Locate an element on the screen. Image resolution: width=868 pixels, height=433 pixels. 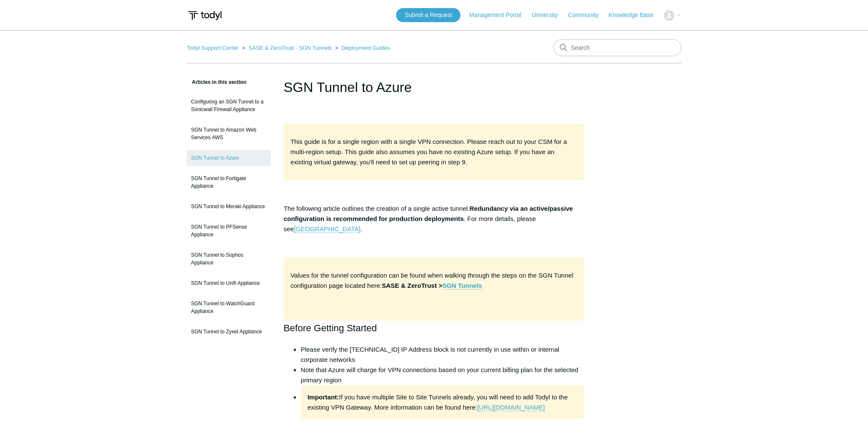
li: Note that Azure will charge for VPN connections based on your current billing plan for the select... is located at coordinates (443, 375).